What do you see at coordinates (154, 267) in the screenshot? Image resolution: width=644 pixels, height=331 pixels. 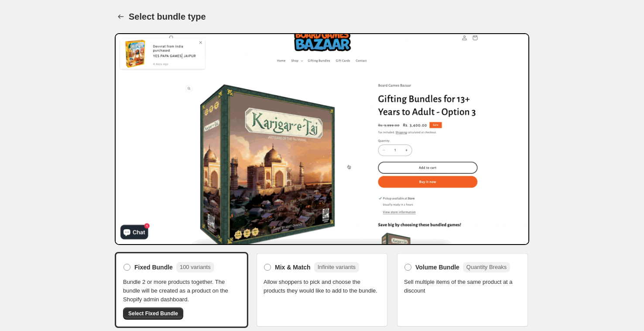 I see `span: Fixed Bundle` at bounding box center [154, 267].